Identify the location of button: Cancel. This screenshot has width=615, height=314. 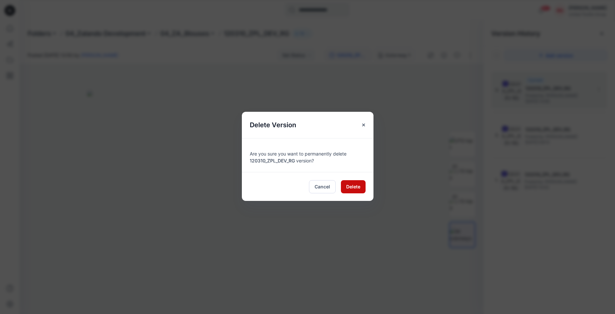
(322, 187).